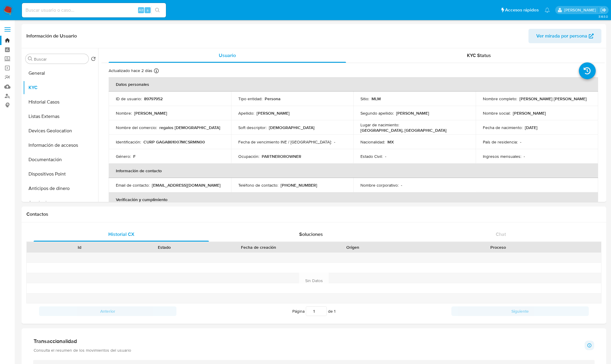  Describe the element at coordinates (153, 98) in the screenshot. I see `p: 89797952` at that location.